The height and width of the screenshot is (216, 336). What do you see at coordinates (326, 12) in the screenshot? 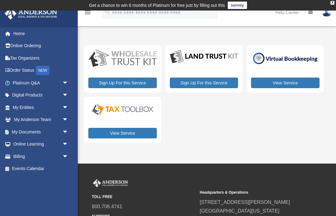
I see `img: User Pic` at bounding box center [326, 12].